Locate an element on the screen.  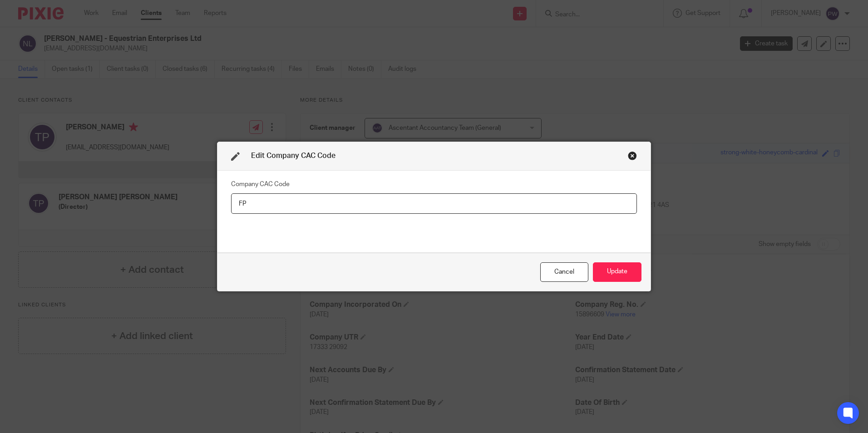
input: Company CAC Code is located at coordinates (434, 203).